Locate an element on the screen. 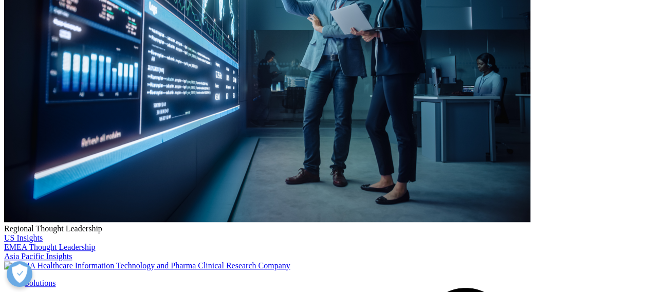 Image resolution: width=646 pixels, height=292 pixels. a: EMEA Thought Leadership is located at coordinates (49, 247).